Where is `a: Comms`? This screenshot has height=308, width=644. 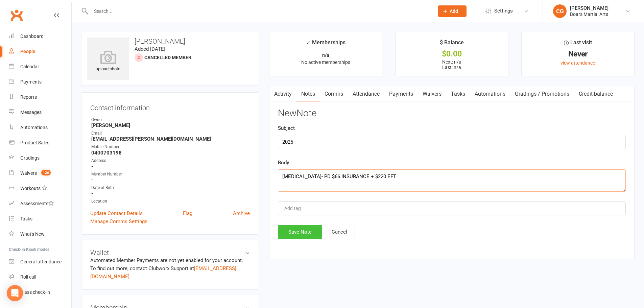
a: Comms is located at coordinates (334, 94).